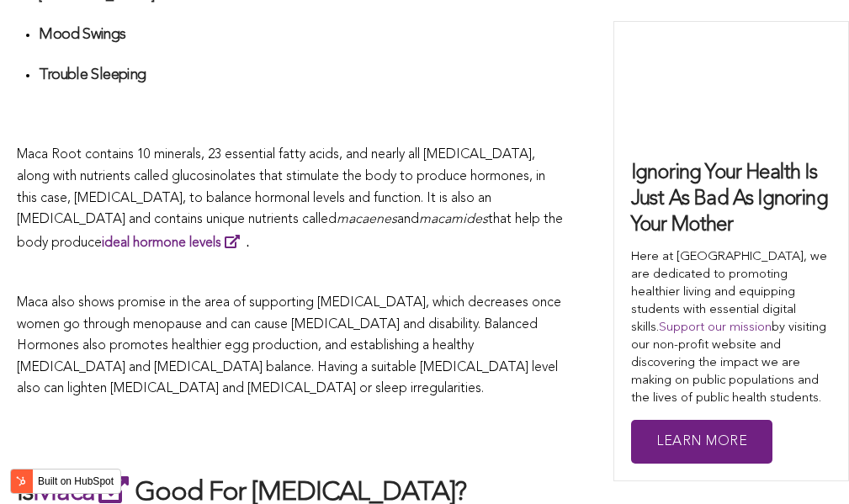 This screenshot has width=849, height=504. I want to click on h4: Trouble Sleeping, so click(301, 74).